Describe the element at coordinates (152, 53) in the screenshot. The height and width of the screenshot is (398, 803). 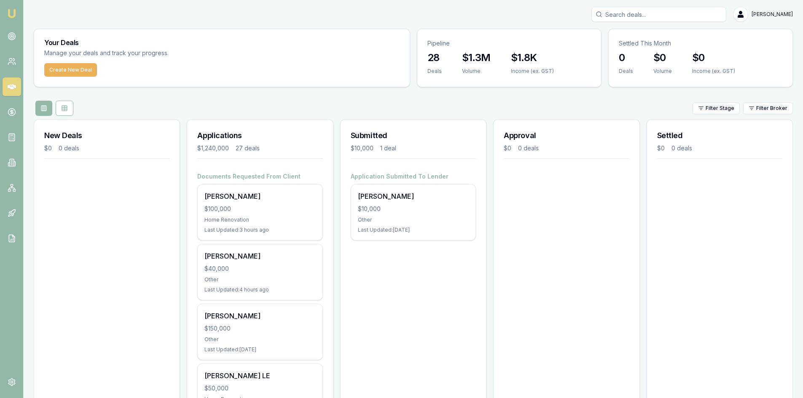
I see `p: Manage your deals and track your progress.` at that location.